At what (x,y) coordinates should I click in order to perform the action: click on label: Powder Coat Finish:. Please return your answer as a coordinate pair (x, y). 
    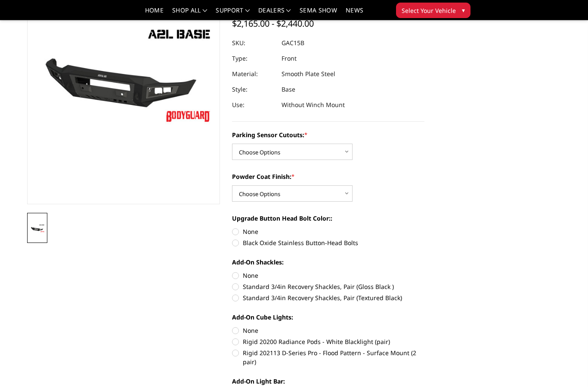
    Looking at the image, I should click on (328, 176).